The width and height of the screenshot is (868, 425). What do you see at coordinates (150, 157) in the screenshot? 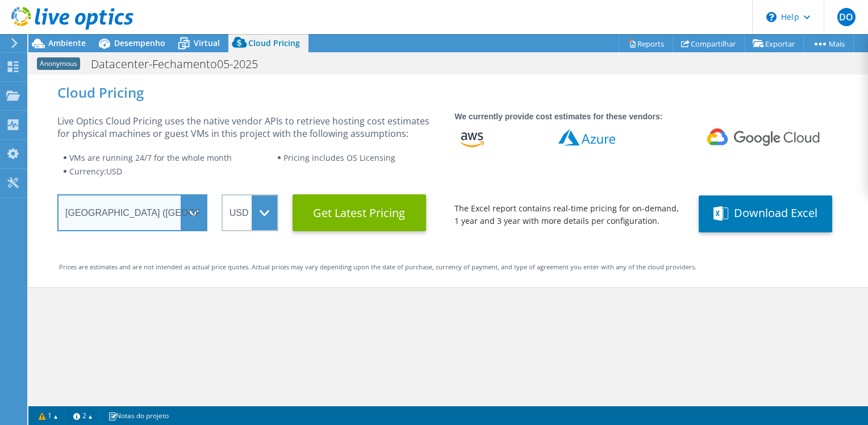
I see `span: VMs are running 24/7 for the whole month` at bounding box center [150, 157].